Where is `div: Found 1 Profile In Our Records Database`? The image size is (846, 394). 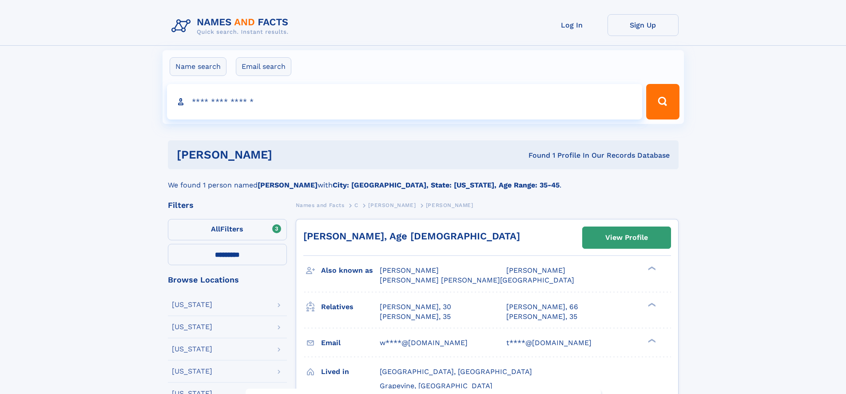 div: Found 1 Profile In Our Records Database is located at coordinates (535, 155).